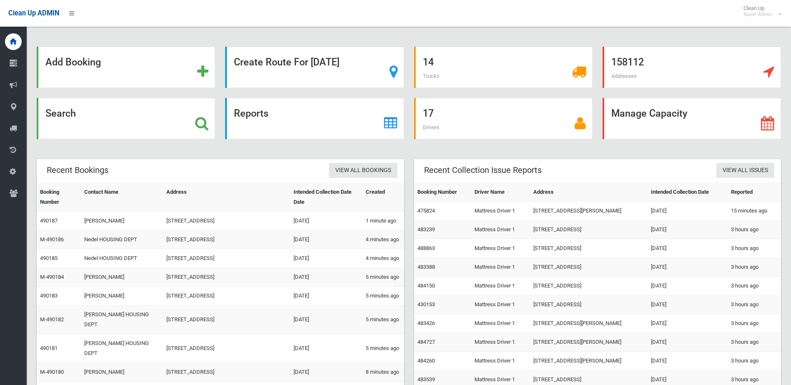 This screenshot has width=791, height=385. I want to click on span: Clean Up, so click(759, 11).